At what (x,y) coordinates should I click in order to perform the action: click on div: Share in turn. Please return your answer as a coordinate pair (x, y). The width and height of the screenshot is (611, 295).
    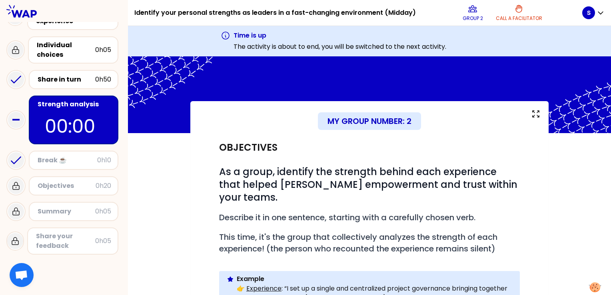
    Looking at the image, I should click on (66, 80).